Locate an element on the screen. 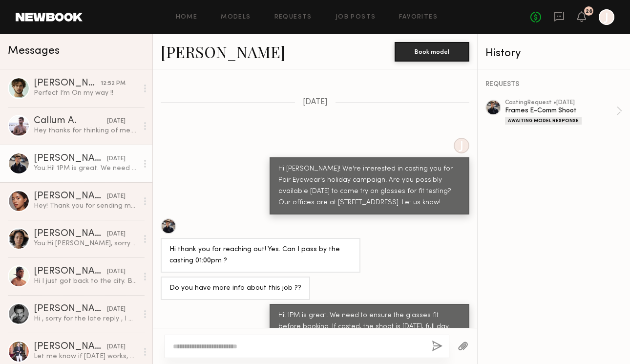 This screenshot has width=630, height=364. a: Home is located at coordinates (187, 17).